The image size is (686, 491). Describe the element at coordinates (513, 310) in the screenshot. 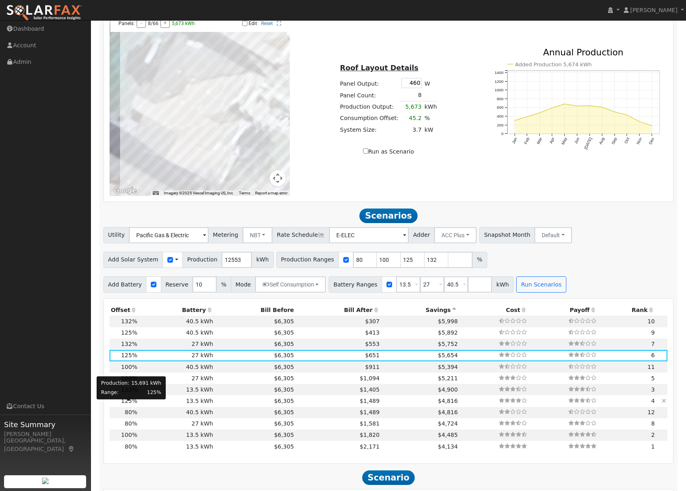

I see `span: Cost` at that location.